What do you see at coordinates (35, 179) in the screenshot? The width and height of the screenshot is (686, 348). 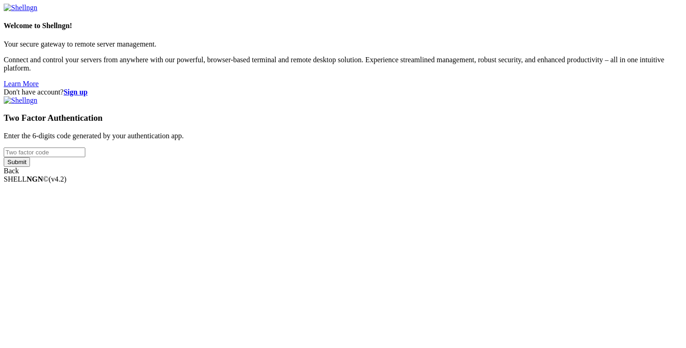 I see `span: SHELL ©` at bounding box center [35, 179].